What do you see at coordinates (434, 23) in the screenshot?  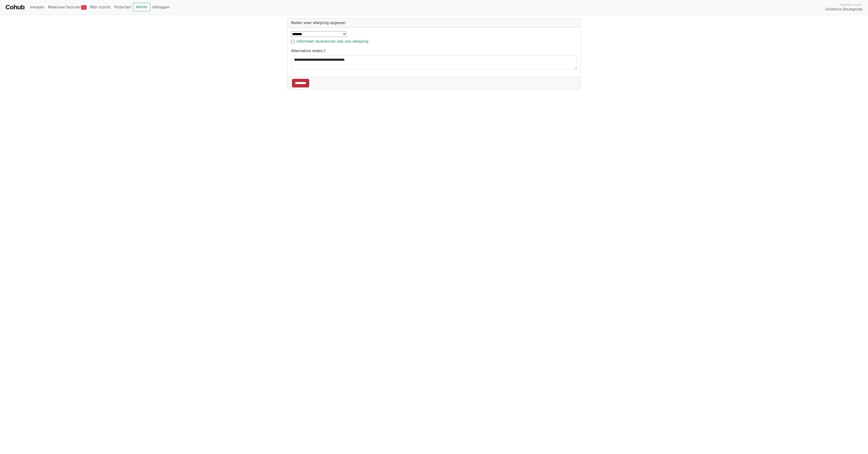 I see `div: Reden voor afwijzing opgeven` at bounding box center [434, 23].